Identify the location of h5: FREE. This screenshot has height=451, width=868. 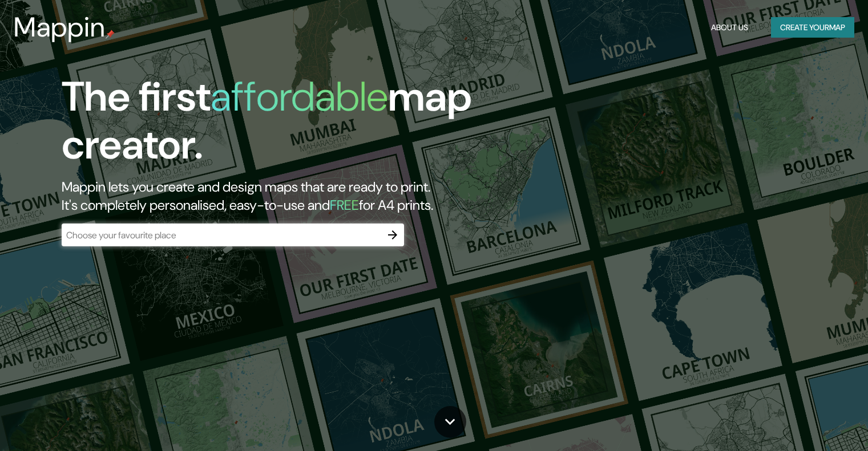
(344, 205).